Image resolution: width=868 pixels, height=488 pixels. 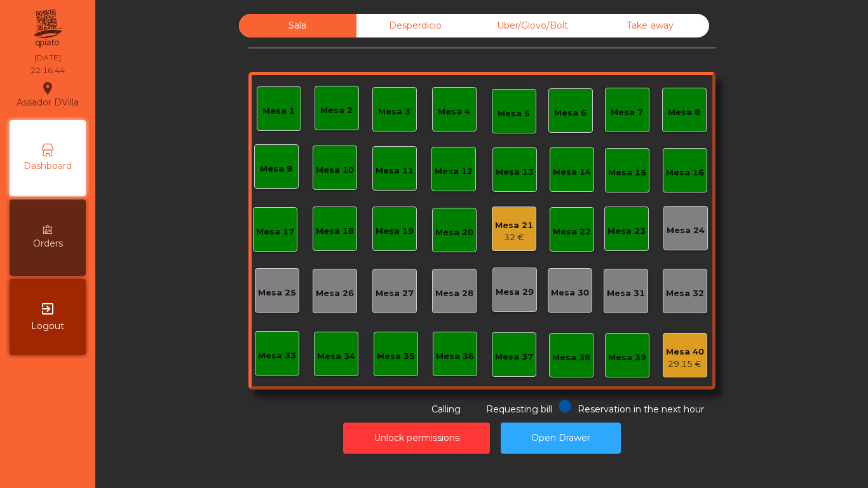 What do you see at coordinates (454, 112) in the screenshot?
I see `div: Mesa 4` at bounding box center [454, 112].